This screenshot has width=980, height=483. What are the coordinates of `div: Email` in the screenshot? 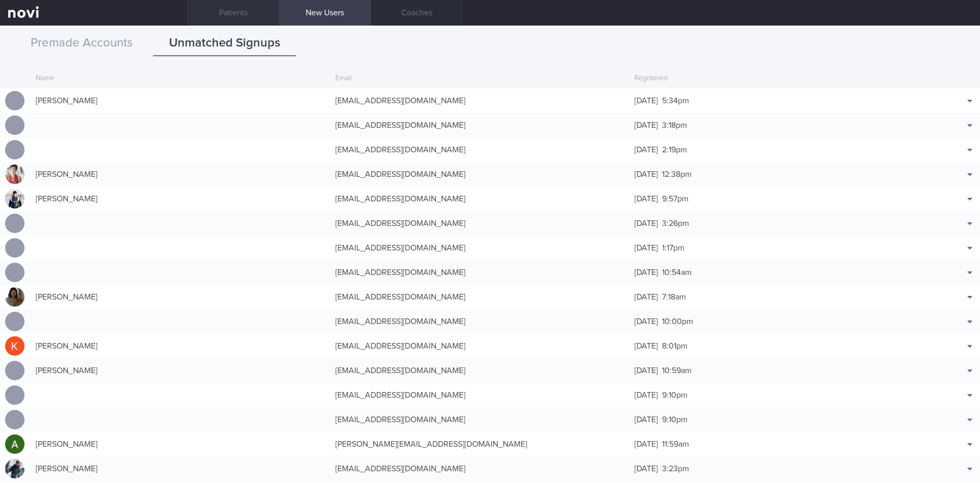 It's located at (480, 79).